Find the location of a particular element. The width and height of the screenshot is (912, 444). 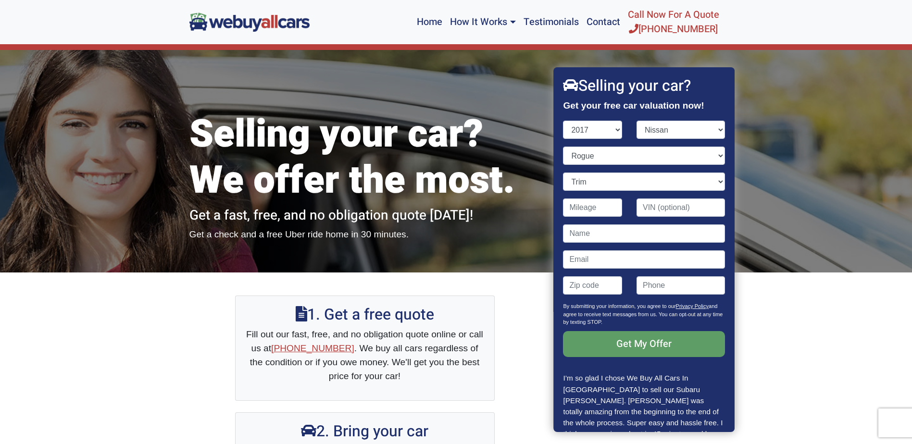

form: Contact form is located at coordinates (644, 247).